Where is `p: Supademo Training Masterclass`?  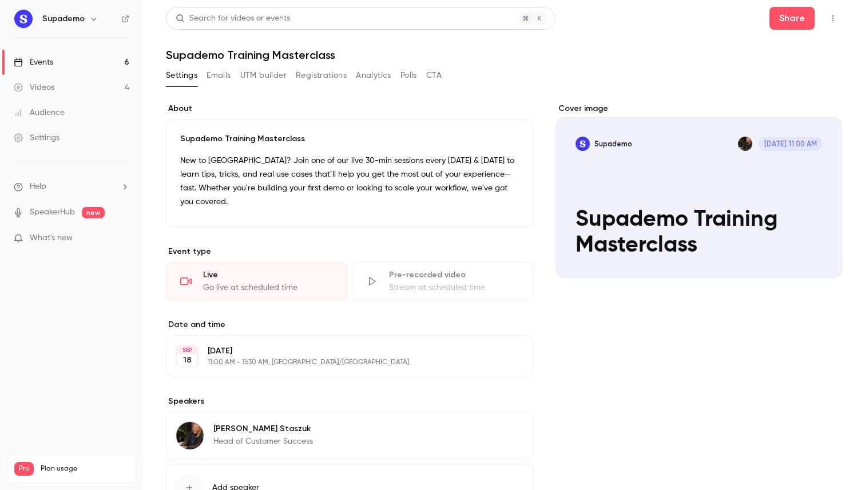 p: Supademo Training Masterclass is located at coordinates (350, 139).